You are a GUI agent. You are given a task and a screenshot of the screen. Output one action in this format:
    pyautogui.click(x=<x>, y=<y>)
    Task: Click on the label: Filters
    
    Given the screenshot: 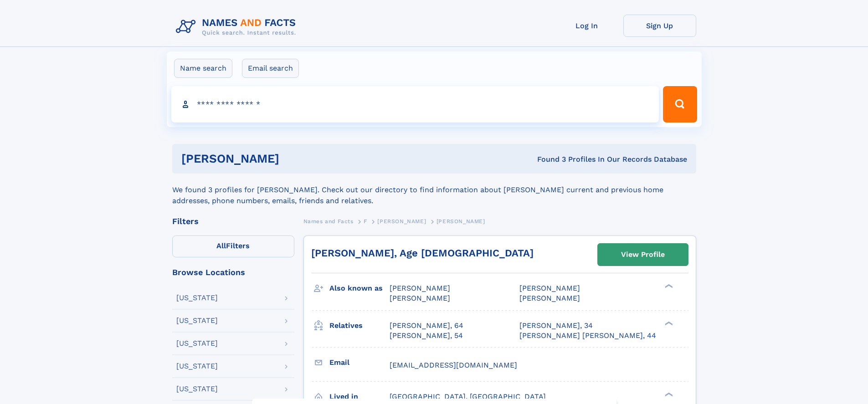 What is the action you would take?
    pyautogui.click(x=234, y=247)
    